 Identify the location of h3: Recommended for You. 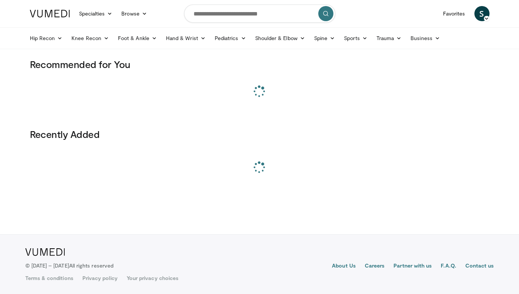
(260, 64).